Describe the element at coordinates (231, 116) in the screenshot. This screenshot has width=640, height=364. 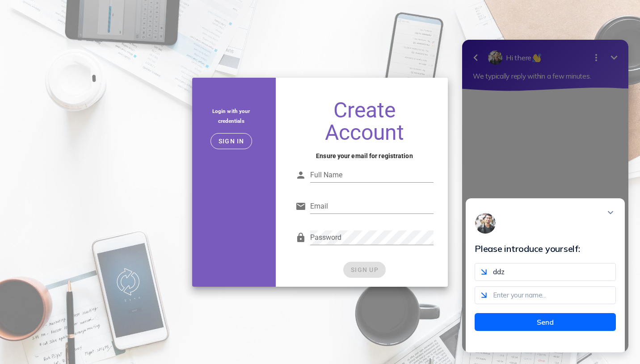
I see `h5: Login with your credentials` at that location.